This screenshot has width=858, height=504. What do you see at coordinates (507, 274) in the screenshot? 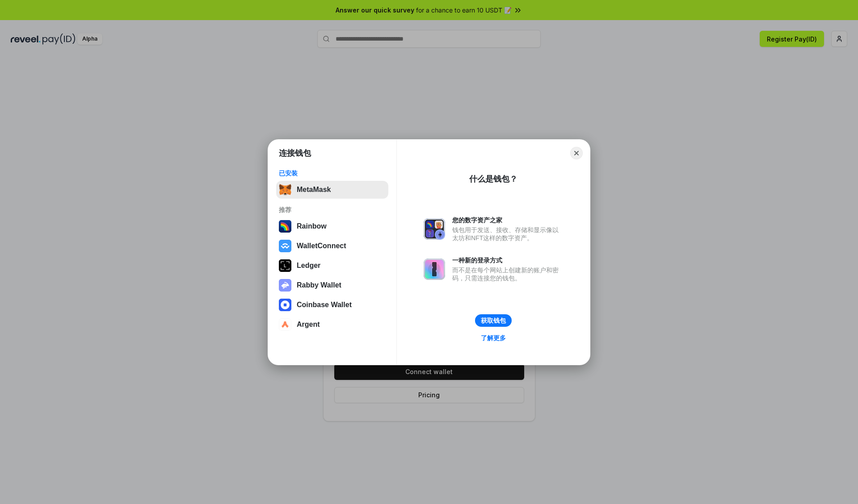
I see `div: 而不是在每个网站上创建新的账户和密码，只需连接您的钱包。` at bounding box center [507, 274].